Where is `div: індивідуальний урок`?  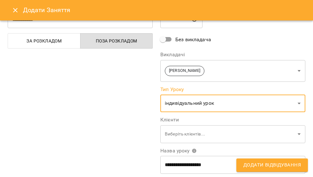 div: індивідуальний урок is located at coordinates (233, 103).